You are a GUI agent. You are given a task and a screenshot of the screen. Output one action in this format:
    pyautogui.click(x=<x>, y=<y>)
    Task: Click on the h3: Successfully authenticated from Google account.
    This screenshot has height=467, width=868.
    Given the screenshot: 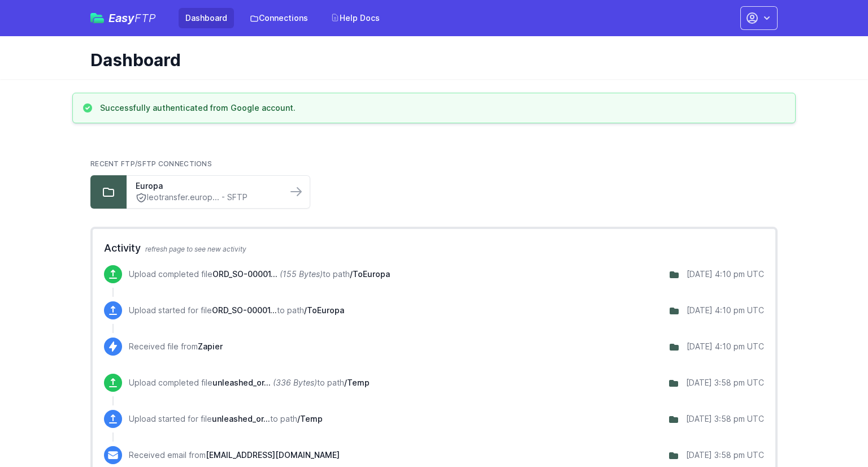 What is the action you would take?
    pyautogui.click(x=198, y=108)
    